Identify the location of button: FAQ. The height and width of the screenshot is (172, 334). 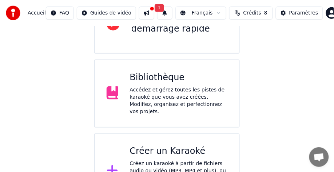
(60, 13).